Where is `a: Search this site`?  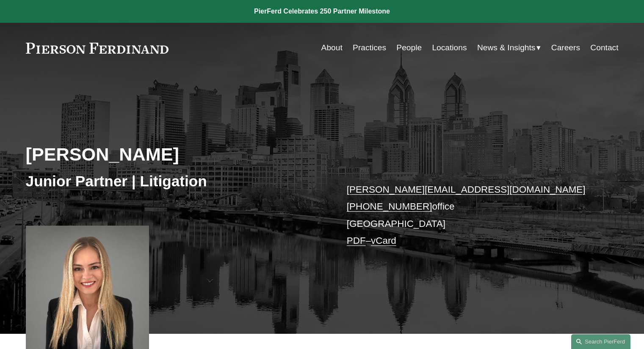
a: Search this site is located at coordinates (601, 342).